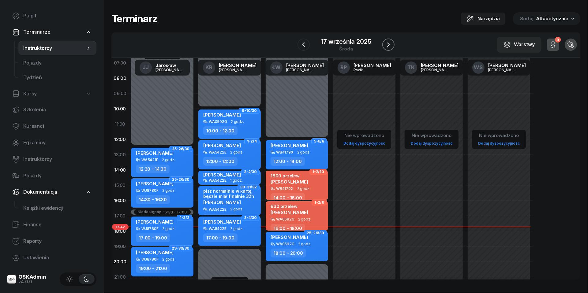 The width and height of the screenshot is (588, 293). What do you see at coordinates (220, 218) in the screenshot?
I see `div: 15:00 - 17:00` at bounding box center [220, 218].